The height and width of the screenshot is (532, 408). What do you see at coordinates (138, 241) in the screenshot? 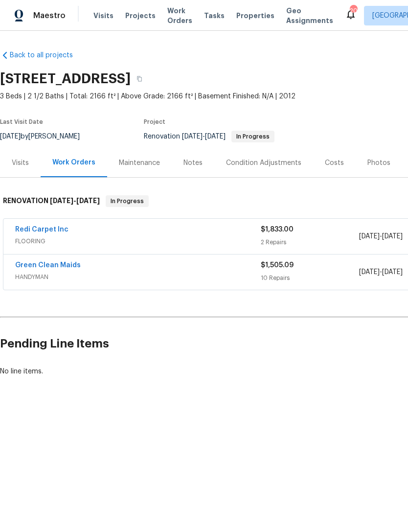
I see `span: FLOORING` at bounding box center [138, 241].